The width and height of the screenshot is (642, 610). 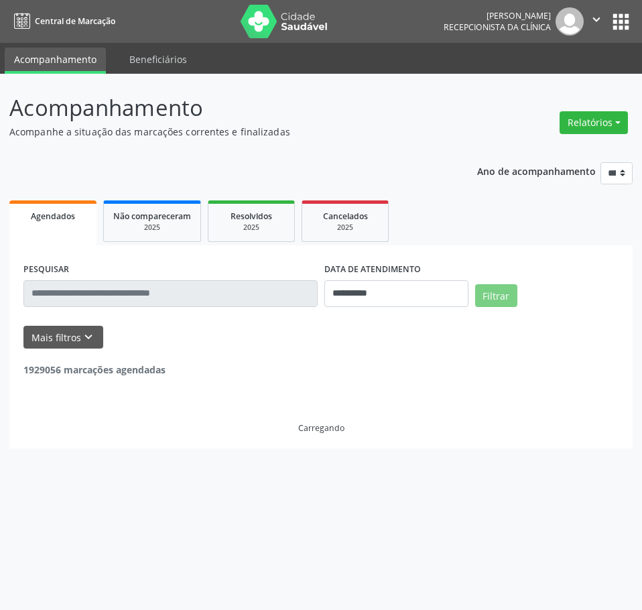 What do you see at coordinates (372, 269) in the screenshot?
I see `label: DATA DE ATENDIMENTO` at bounding box center [372, 269].